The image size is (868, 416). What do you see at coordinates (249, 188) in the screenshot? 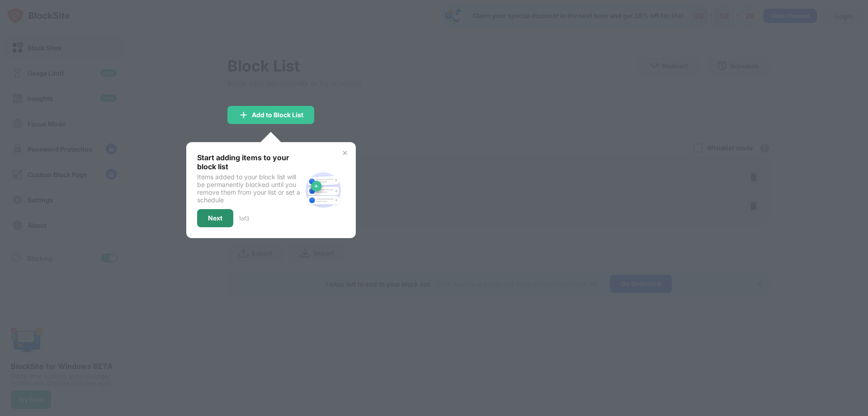
I see `div: Items added to your block list will be permanently blocked until you remove them from your list o...` at bounding box center [249, 188].